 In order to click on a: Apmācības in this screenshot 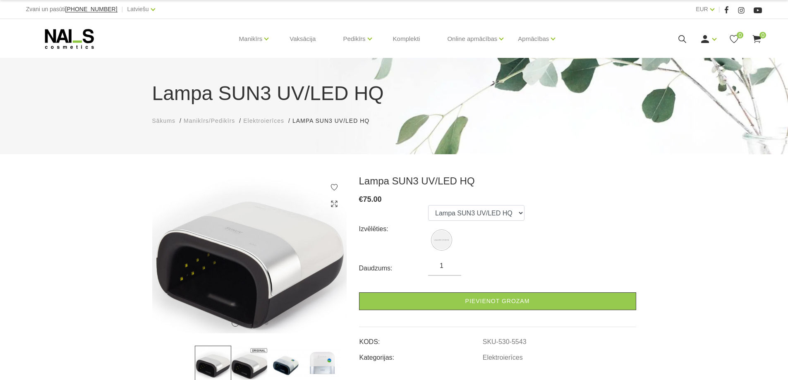, I will do `click(533, 39)`.